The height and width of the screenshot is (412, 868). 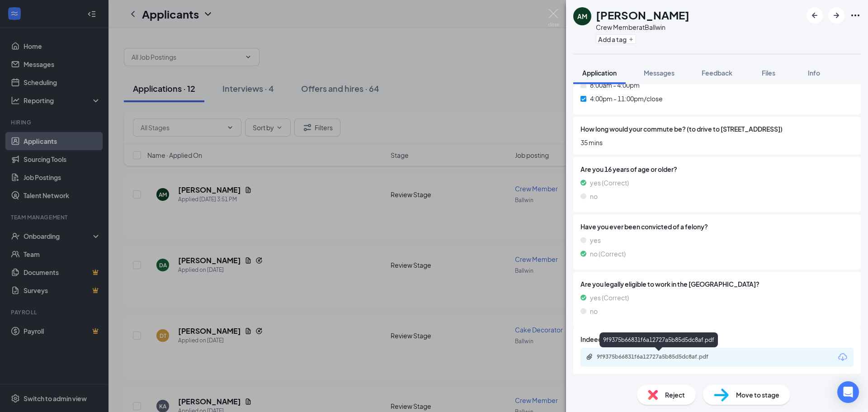 I want to click on button: ArrowRight, so click(x=837, y=16).